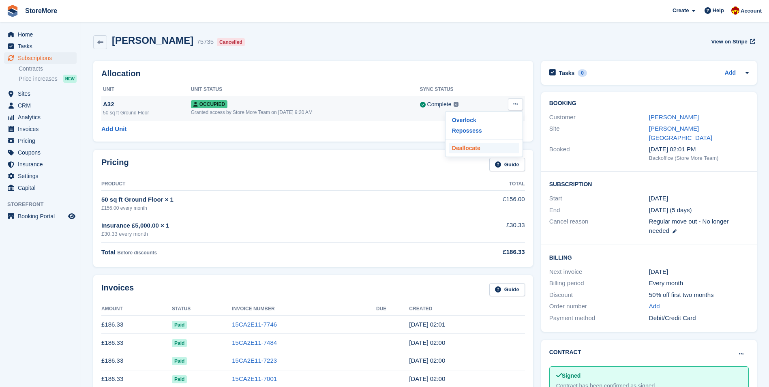  I want to click on time: 2025-08-10 01:01:00 UTC, so click(427, 324).